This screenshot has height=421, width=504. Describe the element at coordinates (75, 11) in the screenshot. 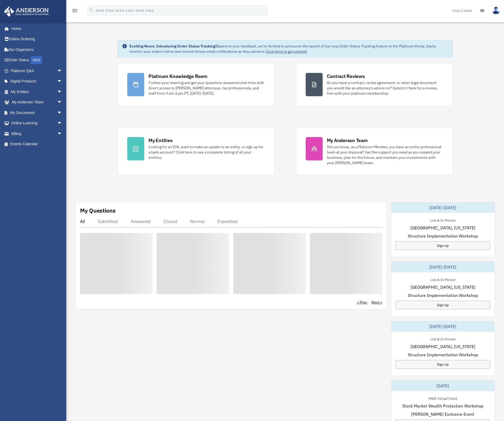

I see `a: menu` at that location.